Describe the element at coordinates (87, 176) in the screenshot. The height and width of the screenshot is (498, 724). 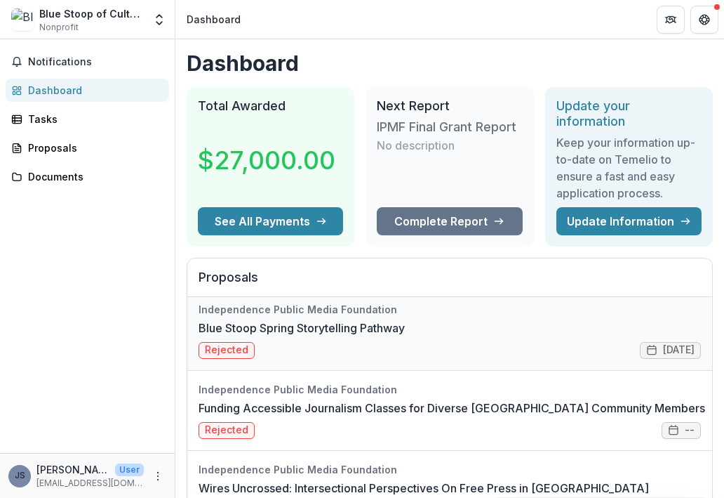
I see `a: Documents` at that location.